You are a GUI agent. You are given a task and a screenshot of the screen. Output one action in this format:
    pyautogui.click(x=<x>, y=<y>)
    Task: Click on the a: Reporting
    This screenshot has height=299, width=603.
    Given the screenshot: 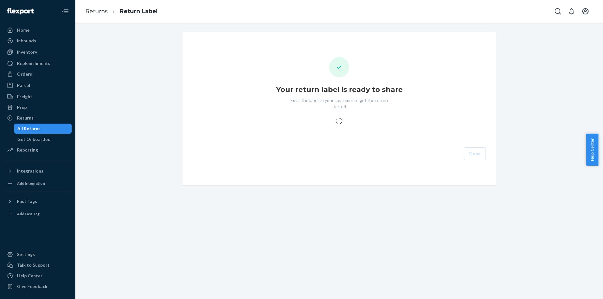 What is the action you would take?
    pyautogui.click(x=38, y=150)
    